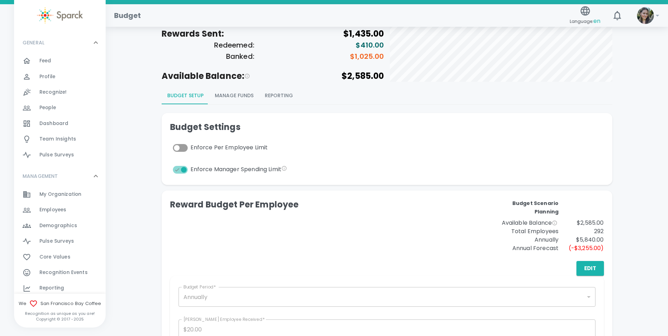 The image size is (668, 336). Describe the element at coordinates (55, 257) in the screenshot. I see `span: Core Values` at that location.